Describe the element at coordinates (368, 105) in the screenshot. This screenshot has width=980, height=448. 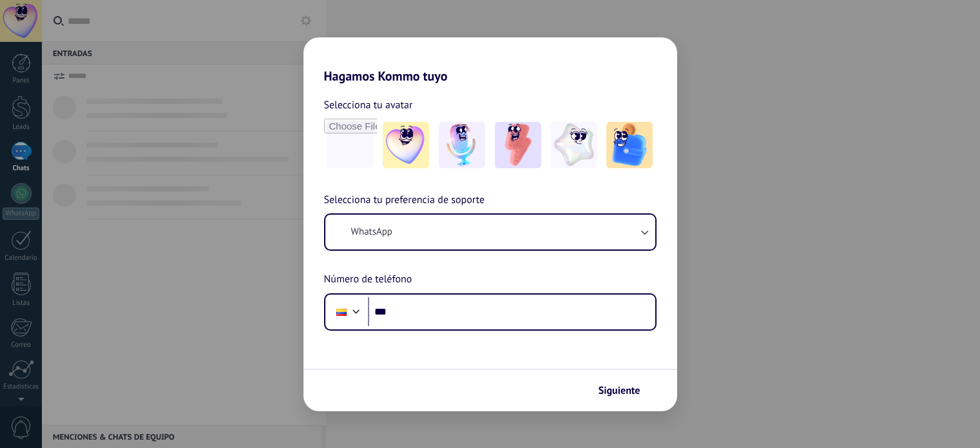
I see `span: Selecciona tu avatar` at that location.